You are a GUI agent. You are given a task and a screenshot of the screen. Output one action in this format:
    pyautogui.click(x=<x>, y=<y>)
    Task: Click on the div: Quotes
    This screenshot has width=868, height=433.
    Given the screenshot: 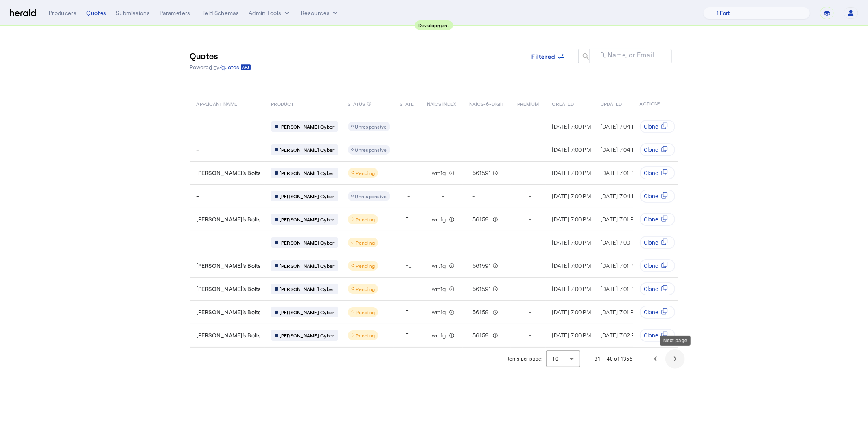 What is the action you would take?
    pyautogui.click(x=96, y=13)
    